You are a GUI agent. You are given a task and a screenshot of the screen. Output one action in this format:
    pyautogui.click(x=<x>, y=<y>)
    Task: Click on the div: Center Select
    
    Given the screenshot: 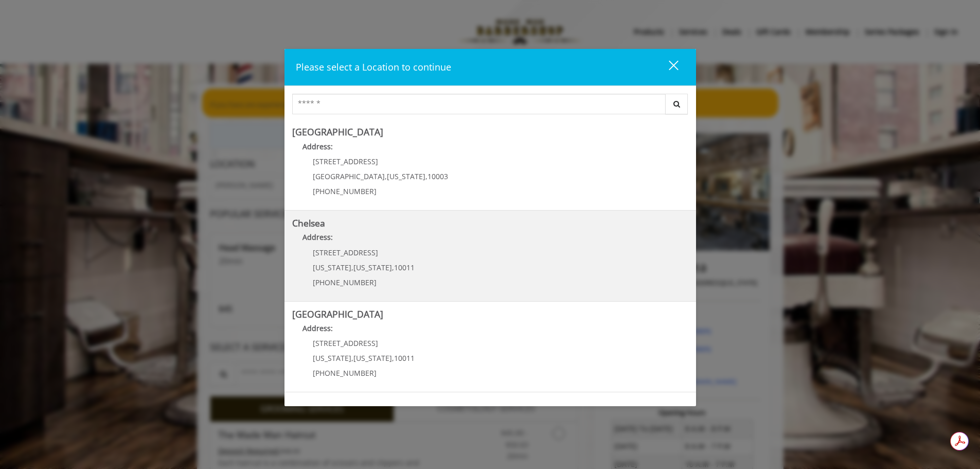 What is the action you would take?
    pyautogui.click(x=491, y=107)
    